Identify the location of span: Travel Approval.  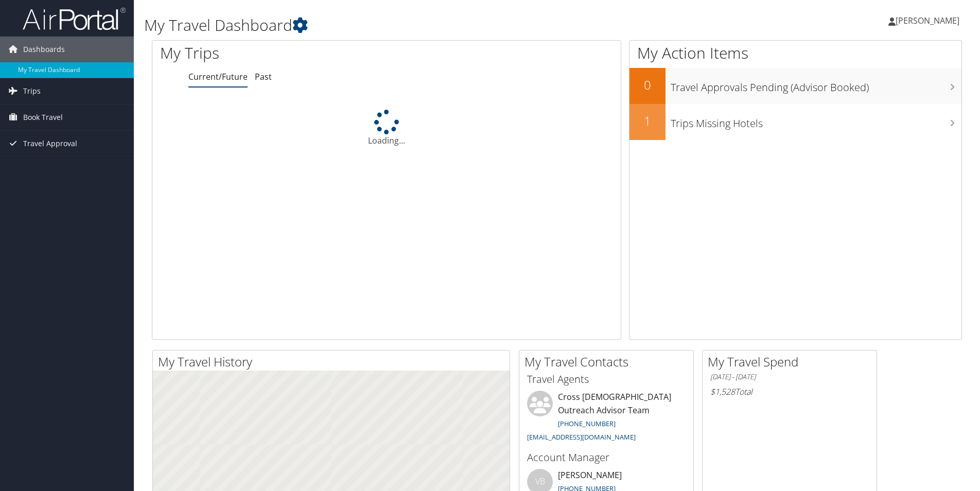
(50, 143).